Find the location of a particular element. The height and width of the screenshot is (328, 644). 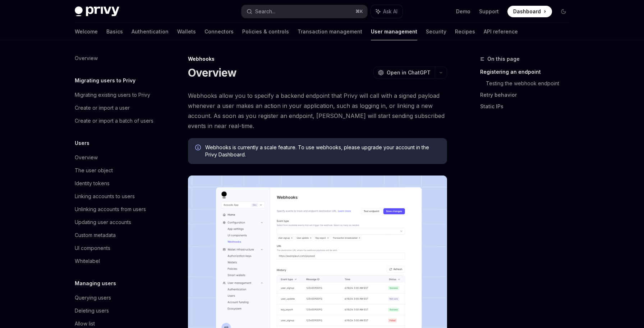

div: Search... is located at coordinates (265, 11).